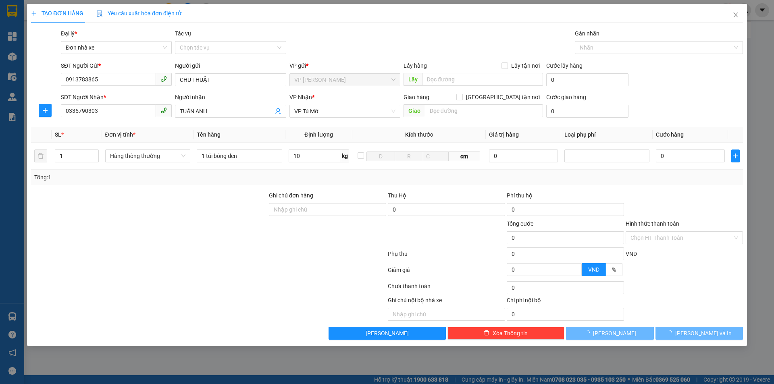  Describe the element at coordinates (436, 156) in the screenshot. I see `input: C` at that location.